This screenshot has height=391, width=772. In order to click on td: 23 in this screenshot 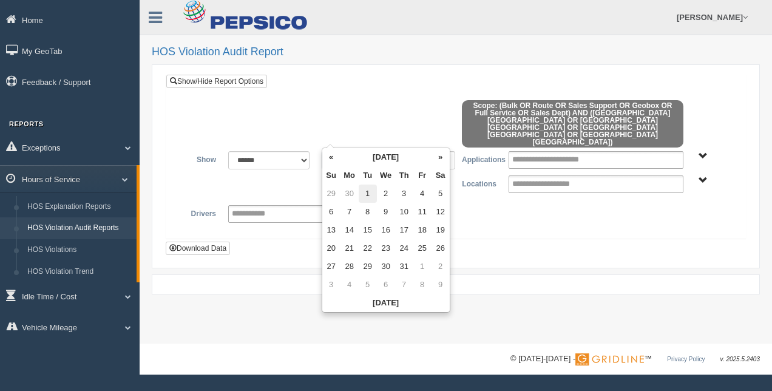, I will do `click(386, 248)`.